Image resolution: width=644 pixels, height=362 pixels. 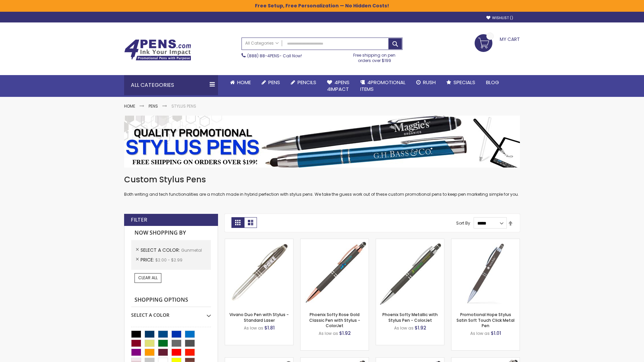 What do you see at coordinates (410, 273) in the screenshot?
I see `img: Phoenix Softy Metallic with Stylus Pen - ColorJet-Gunmetal` at bounding box center [410, 273].